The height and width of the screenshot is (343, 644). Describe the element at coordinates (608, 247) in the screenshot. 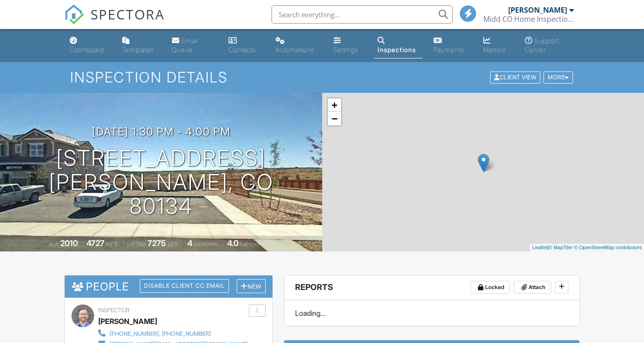

I see `a: © OpenStreetMap contributors` at that location.